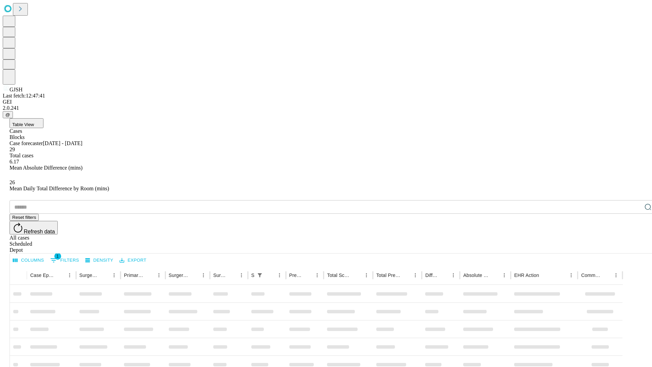 Image resolution: width=652 pixels, height=367 pixels. Describe the element at coordinates (326, 102) in the screenshot. I see `div: GEI` at that location.